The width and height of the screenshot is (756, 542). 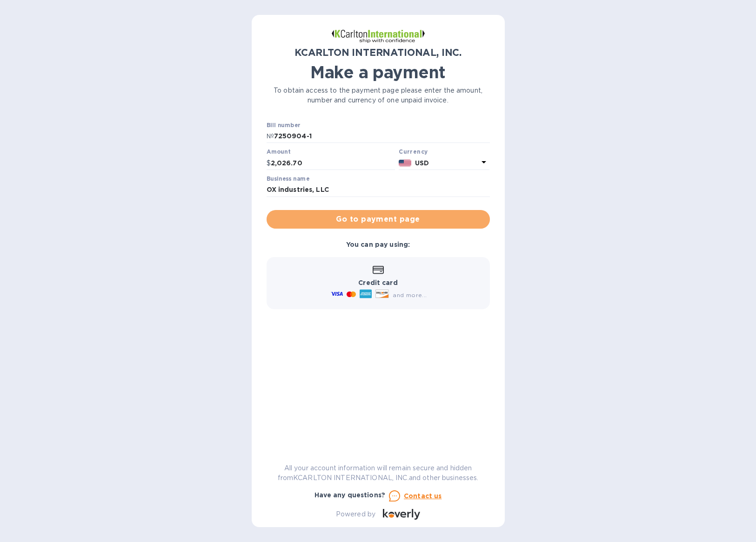 I want to click on b: Credit card, so click(x=378, y=283).